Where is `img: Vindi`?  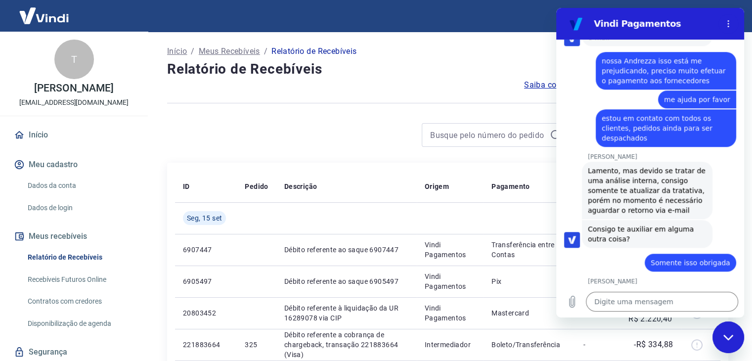
img: Vindi is located at coordinates (44, 15).